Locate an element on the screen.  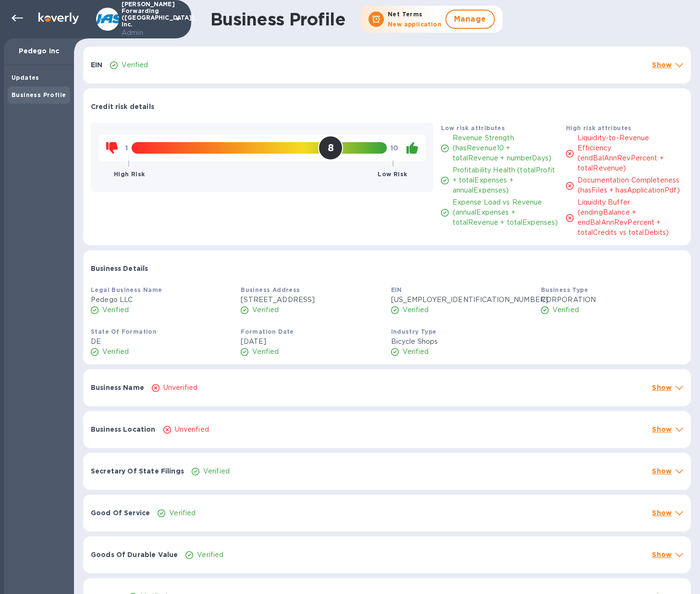
p: Goods Of Durable Value is located at coordinates (134, 554).